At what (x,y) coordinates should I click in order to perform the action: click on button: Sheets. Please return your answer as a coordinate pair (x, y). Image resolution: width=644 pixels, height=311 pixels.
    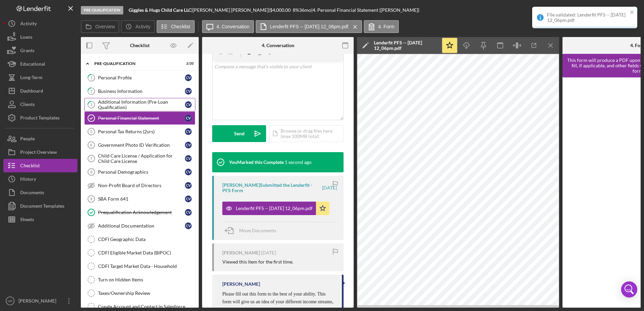
    Looking at the image, I should click on (40, 220).